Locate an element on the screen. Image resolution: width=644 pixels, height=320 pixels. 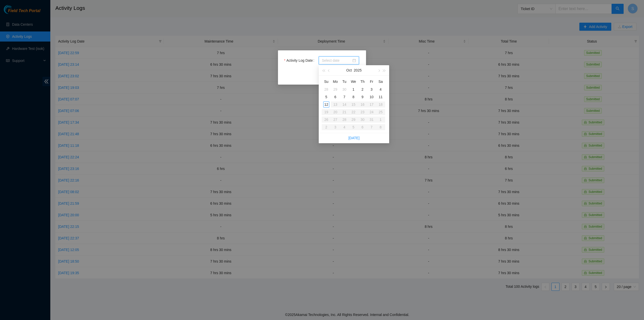
td: 2025-10-07 is located at coordinates (344, 97).